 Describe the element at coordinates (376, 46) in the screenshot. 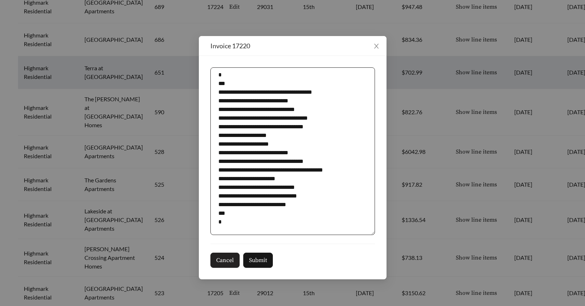

I see `button: Close` at that location.